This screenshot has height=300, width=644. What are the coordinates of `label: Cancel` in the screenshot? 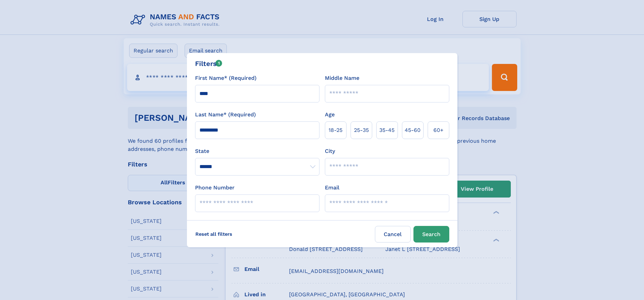 It's located at (393, 234).